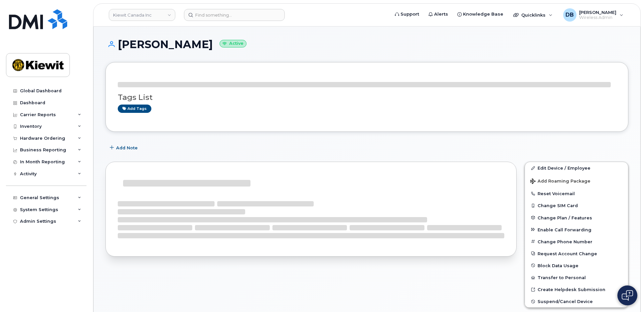  I want to click on button: Add Note, so click(125, 148).